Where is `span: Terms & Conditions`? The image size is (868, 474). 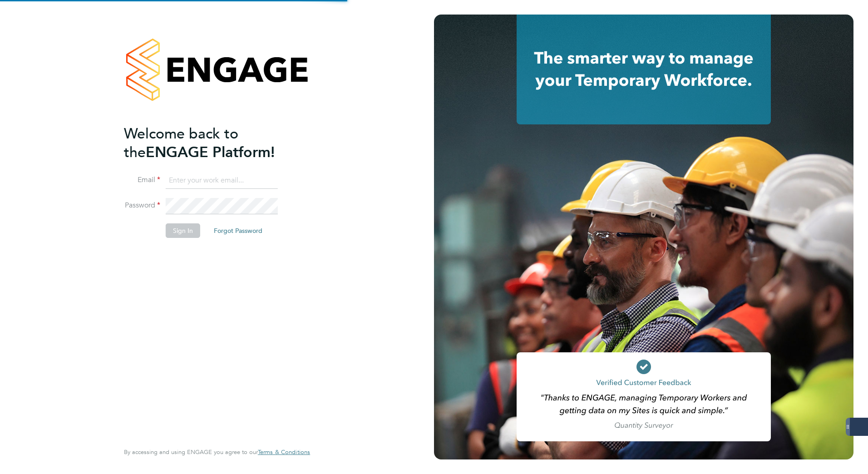
span: Terms & Conditions is located at coordinates (284, 452).